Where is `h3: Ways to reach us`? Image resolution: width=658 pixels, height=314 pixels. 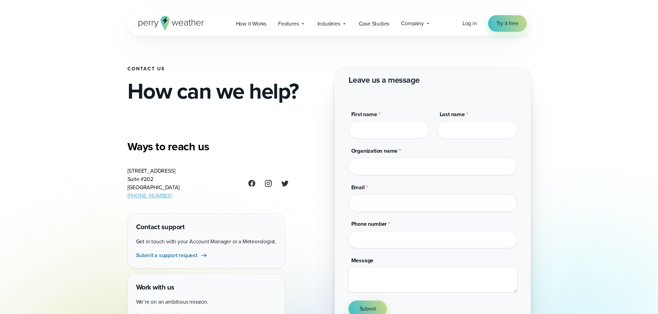 h3: Ways to reach us is located at coordinates (208, 147).